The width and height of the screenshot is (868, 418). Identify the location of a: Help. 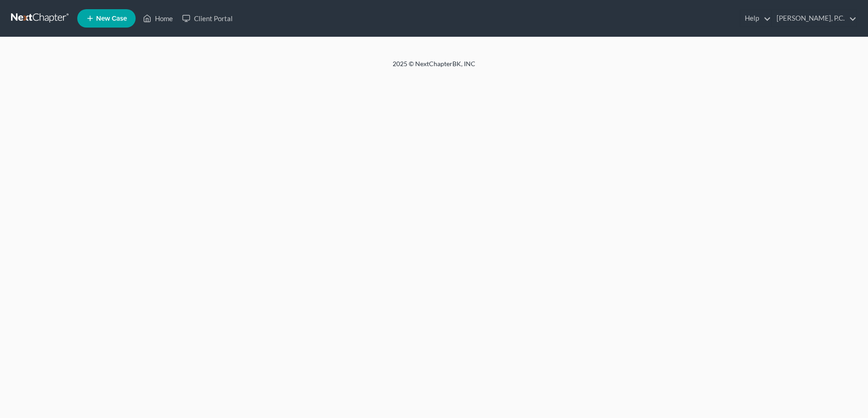
(755, 18).